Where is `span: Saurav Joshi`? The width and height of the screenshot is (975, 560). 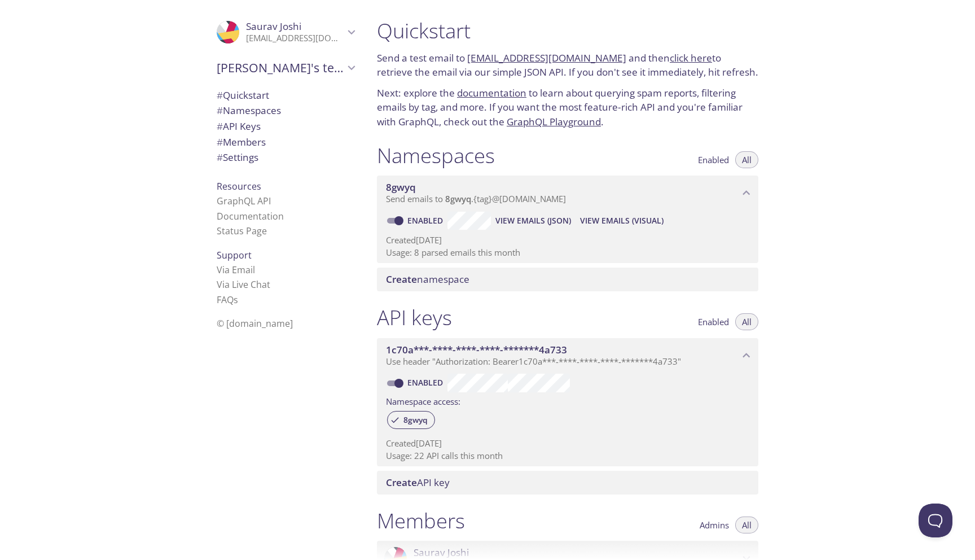 span: Saurav Joshi is located at coordinates (274, 26).